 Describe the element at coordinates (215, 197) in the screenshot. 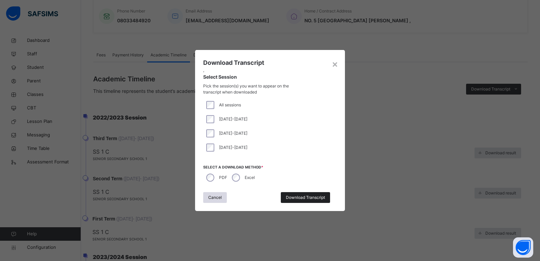

I see `span: Cancel` at that location.